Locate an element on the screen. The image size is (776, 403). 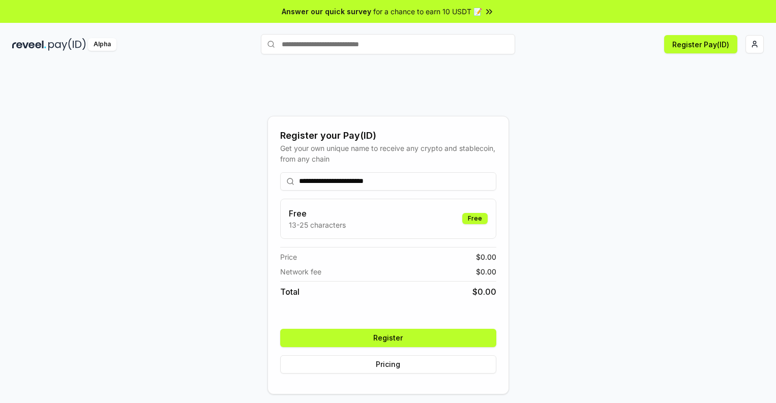
img: pay_id is located at coordinates (67, 44).